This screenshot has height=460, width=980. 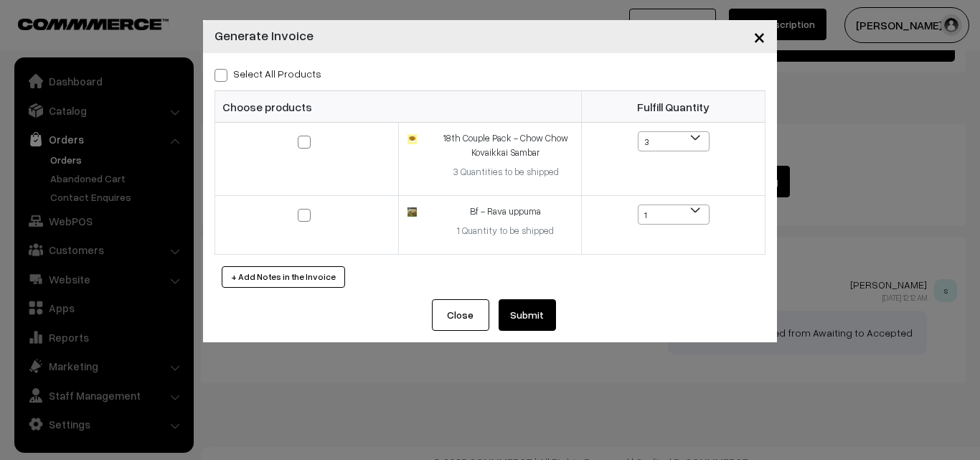 I want to click on div: 3 Quantities to be shipped, so click(x=505, y=172).